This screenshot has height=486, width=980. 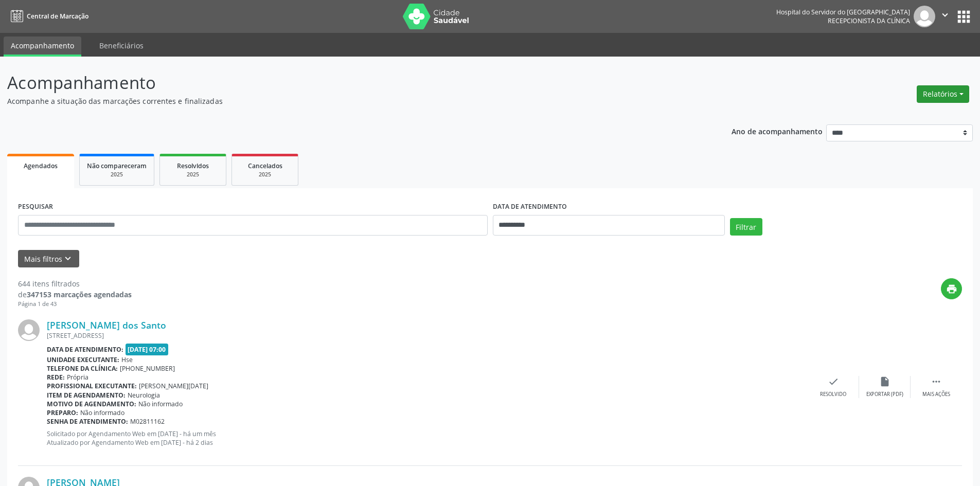 I want to click on span: Não compareceram, so click(x=117, y=166).